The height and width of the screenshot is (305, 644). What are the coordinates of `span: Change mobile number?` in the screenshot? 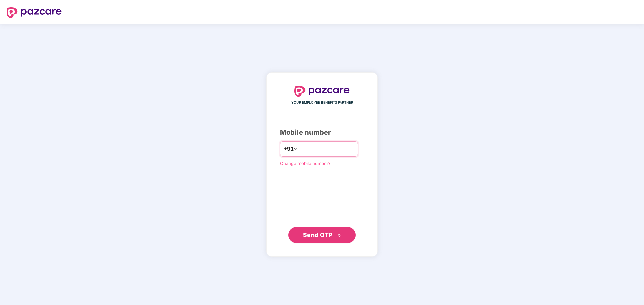 It's located at (305, 164).